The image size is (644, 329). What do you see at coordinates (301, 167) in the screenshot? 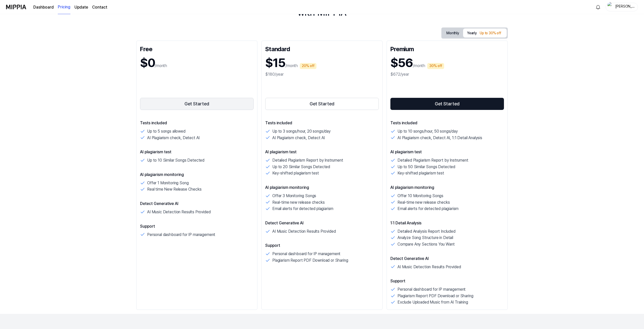
I see `p: Up to 20 Similar Songs Detected` at bounding box center [301, 167].